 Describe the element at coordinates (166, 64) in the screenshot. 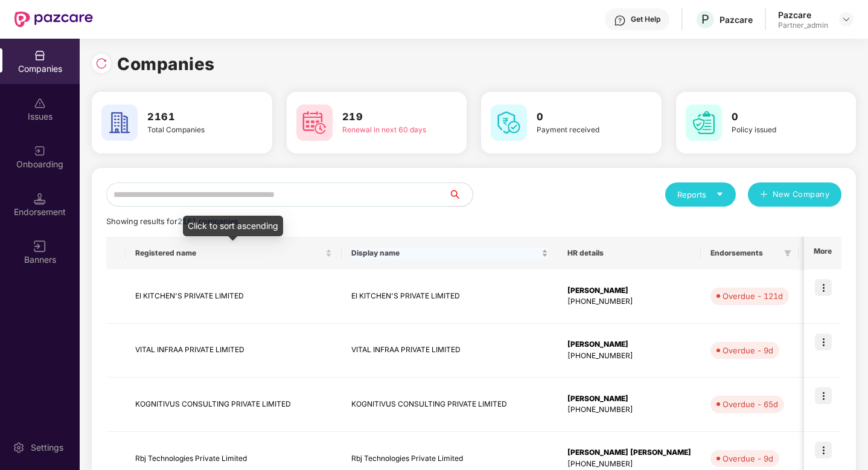

I see `h1: Companies` at that location.